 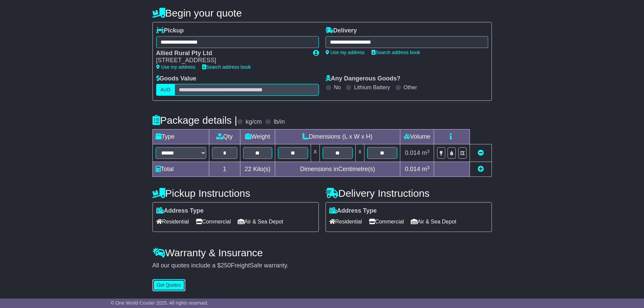 What do you see at coordinates (248, 169) in the screenshot?
I see `span: 22` at bounding box center [248, 169].